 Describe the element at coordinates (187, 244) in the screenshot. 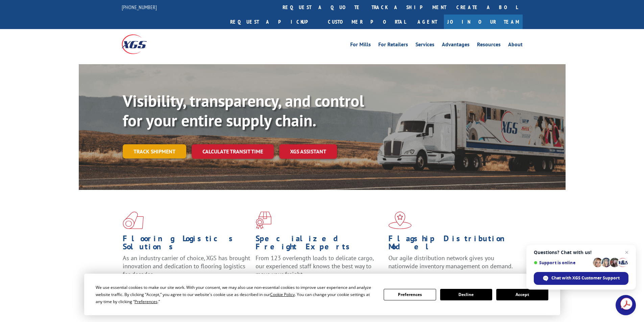

I see `h1: Flooring Logistics Solutions` at that location.